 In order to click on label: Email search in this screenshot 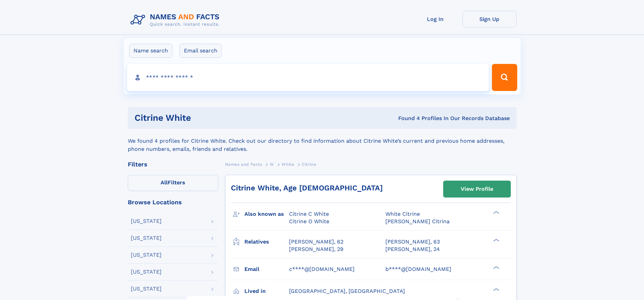, I will do `click(201, 51)`.